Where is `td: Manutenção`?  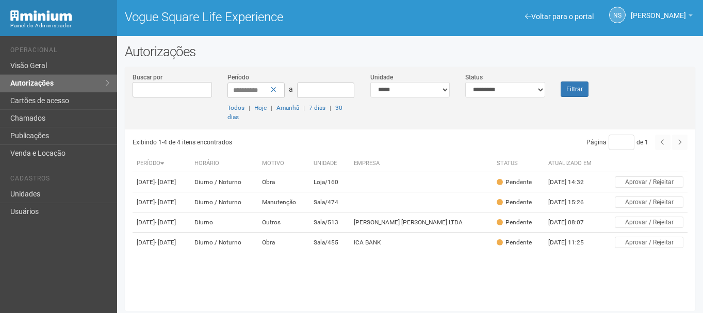
td: Manutenção is located at coordinates (284, 202).